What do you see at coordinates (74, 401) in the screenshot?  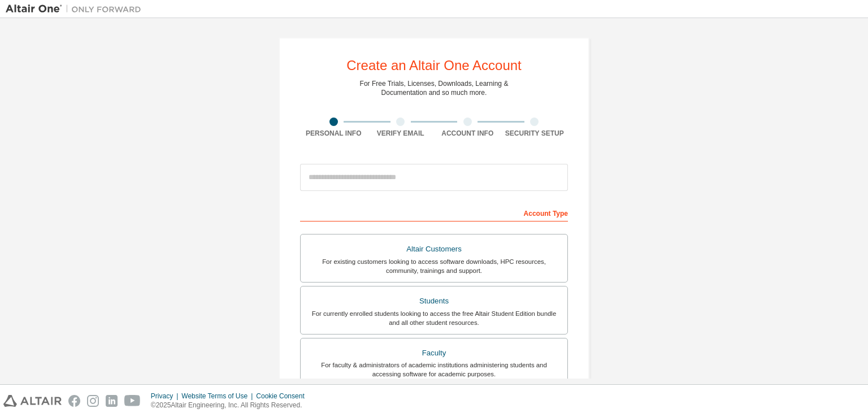 I see `img: facebook.svg` at bounding box center [74, 401].